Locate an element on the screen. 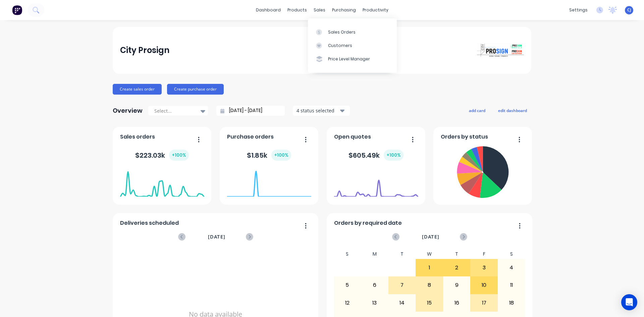  div: settings is located at coordinates (578, 10).